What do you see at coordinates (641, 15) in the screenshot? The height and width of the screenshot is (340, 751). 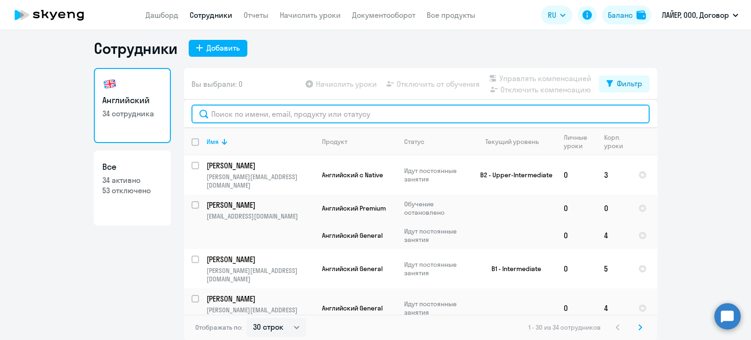 I see `img: balance` at bounding box center [641, 15].